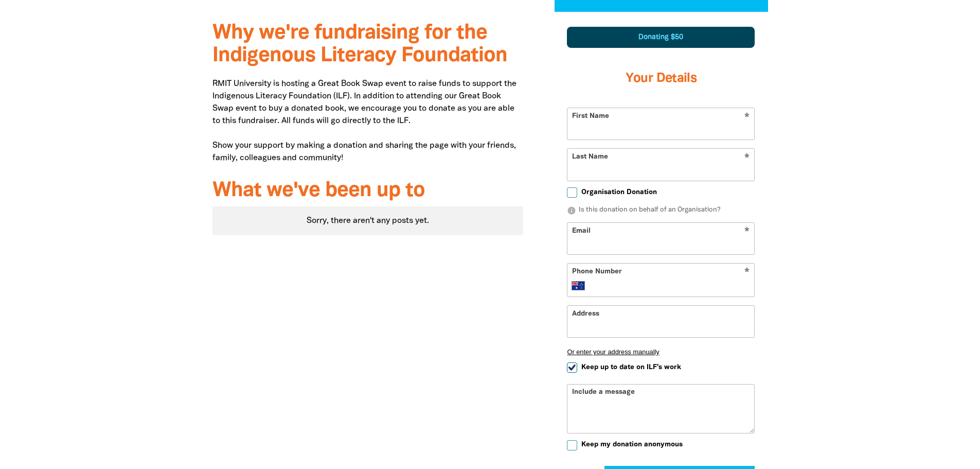 This screenshot has height=469, width=980. I want to click on h3: What we've been up to, so click(368, 191).